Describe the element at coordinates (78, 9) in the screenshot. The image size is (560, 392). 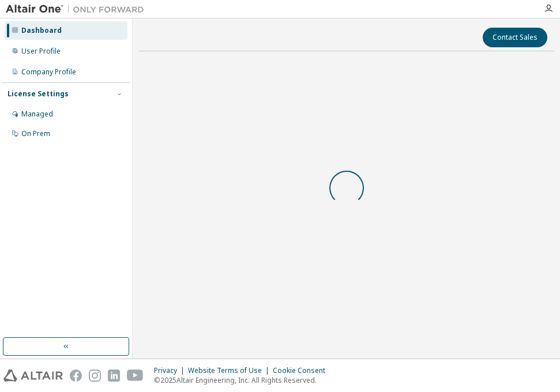
I see `img: Altair One` at that location.